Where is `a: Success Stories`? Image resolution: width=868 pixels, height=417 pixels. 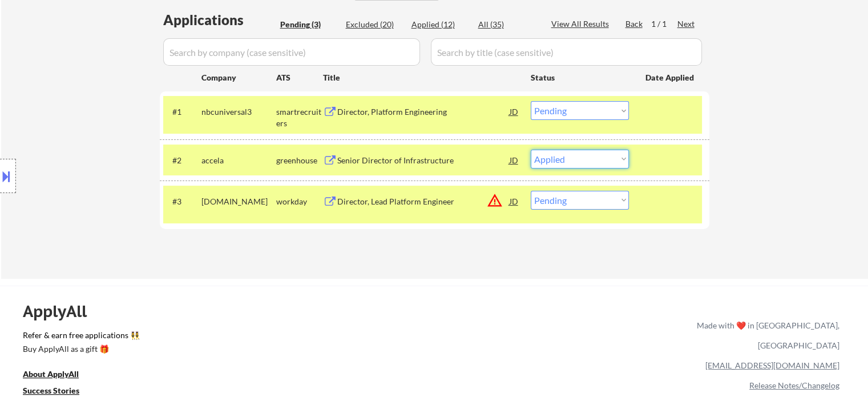 a: Success Stories is located at coordinates (59, 392).